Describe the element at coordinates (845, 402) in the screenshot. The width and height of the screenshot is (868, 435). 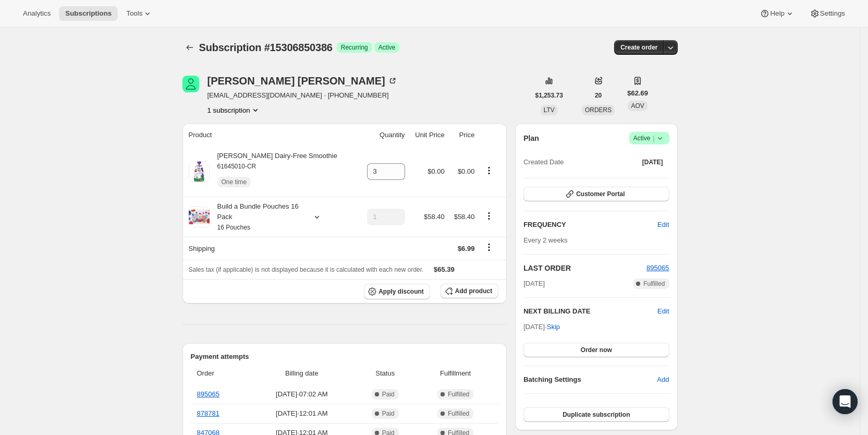
I see `div: Open Intercom Messenger` at that location.